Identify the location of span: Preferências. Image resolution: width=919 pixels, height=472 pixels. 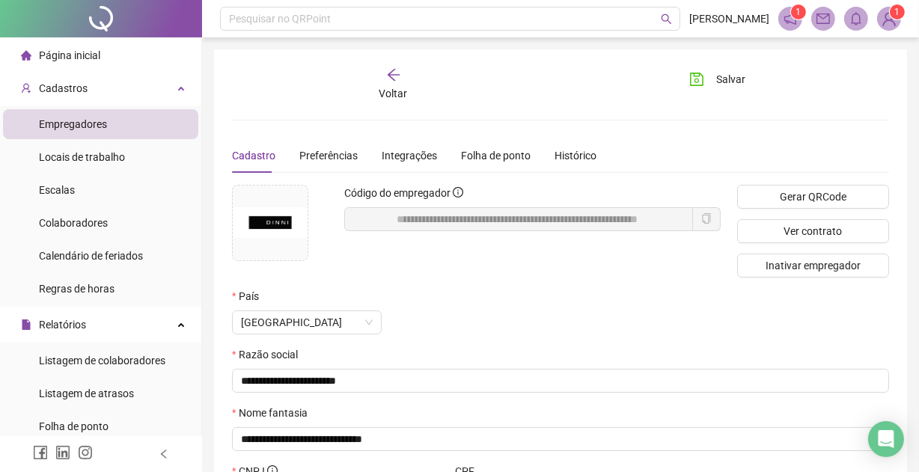
(328, 156).